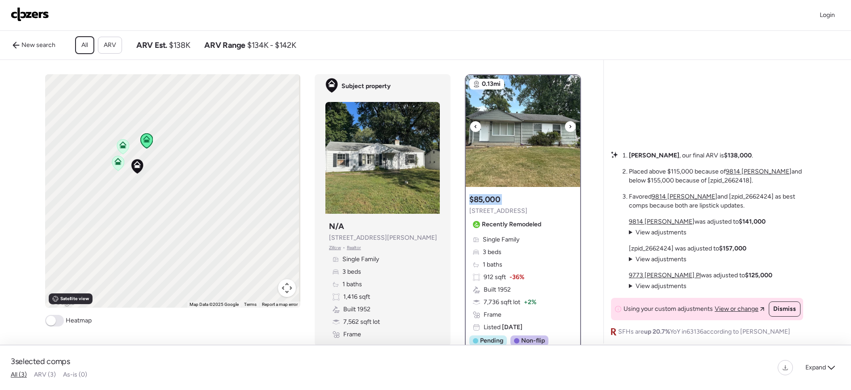 The image size is (851, 390). I want to click on img: Google, so click(62, 302).